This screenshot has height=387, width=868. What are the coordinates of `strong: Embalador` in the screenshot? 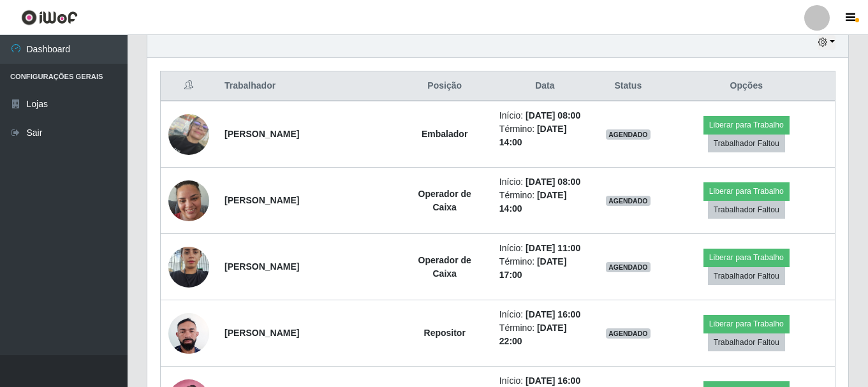 It's located at (445, 134).